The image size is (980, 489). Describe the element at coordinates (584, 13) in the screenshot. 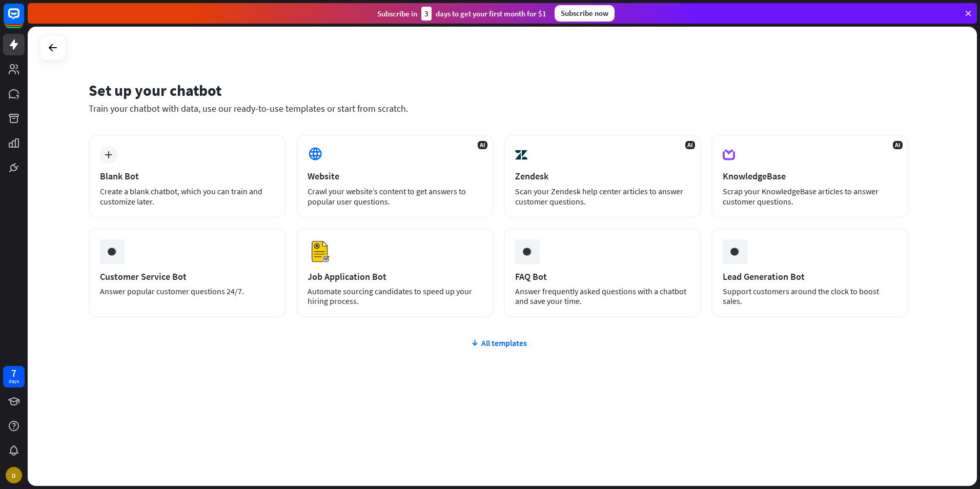

I see `div: Subscribe now` at that location.